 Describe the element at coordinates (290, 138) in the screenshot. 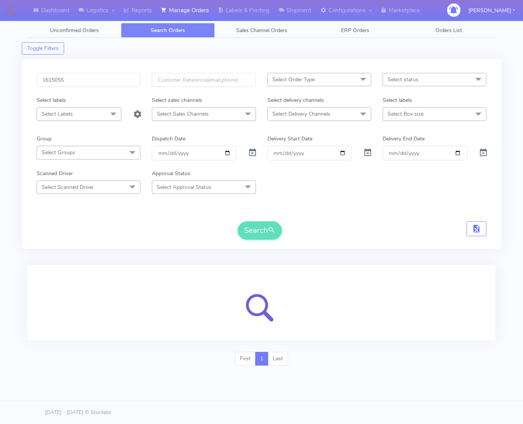

I see `label: Delivery Start Date` at that location.